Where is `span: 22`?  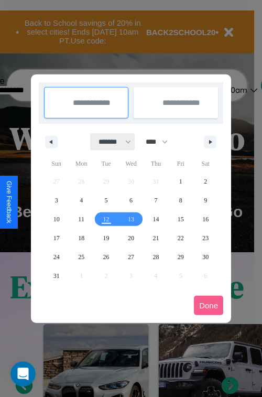 span: 22 is located at coordinates (181, 238).